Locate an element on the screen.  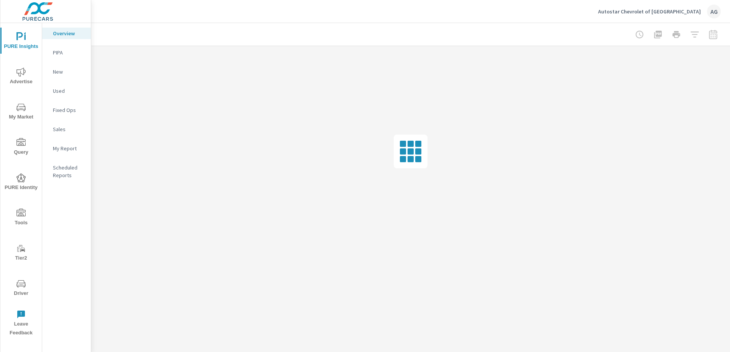
div: Overview is located at coordinates (66, 33).